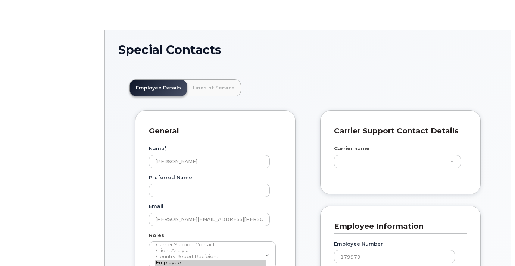  What do you see at coordinates (214, 88) in the screenshot?
I see `a: Lines of Service` at bounding box center [214, 88].